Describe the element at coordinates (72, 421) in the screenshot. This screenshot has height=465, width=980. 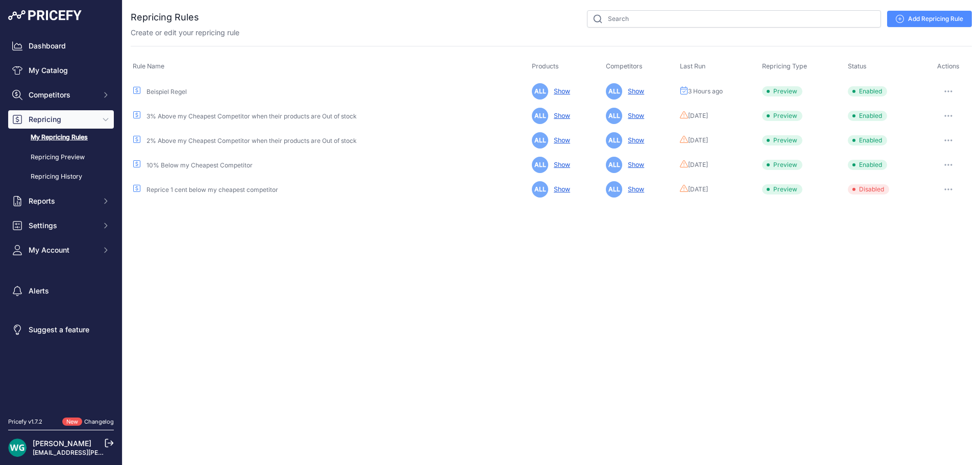
I see `span: New` at that location.